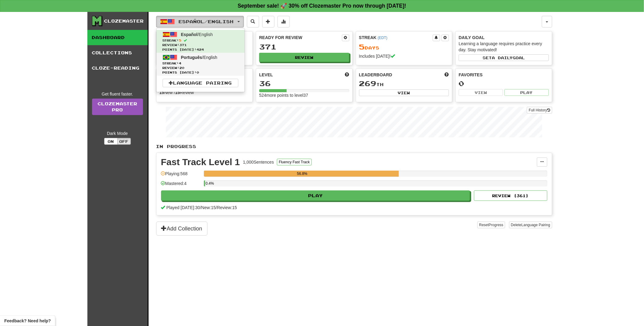 The height and width of the screenshot is (326, 644). Describe the element at coordinates (284, 22) in the screenshot. I see `button: More stats` at that location.